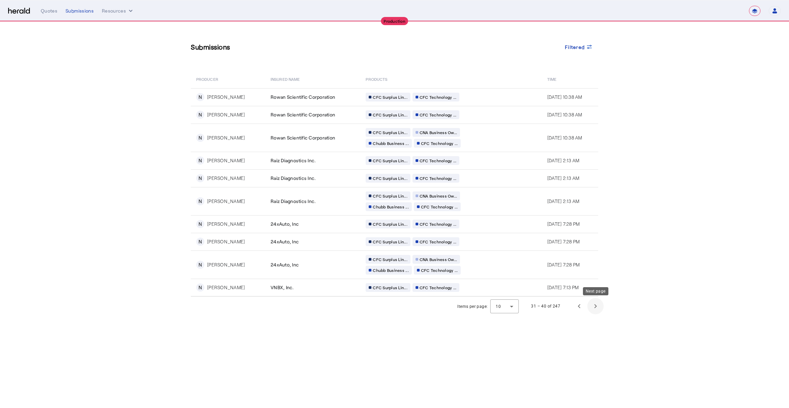  Describe the element at coordinates (394, 183) in the screenshot. I see `table: Table view of all submissions by your platform` at that location.